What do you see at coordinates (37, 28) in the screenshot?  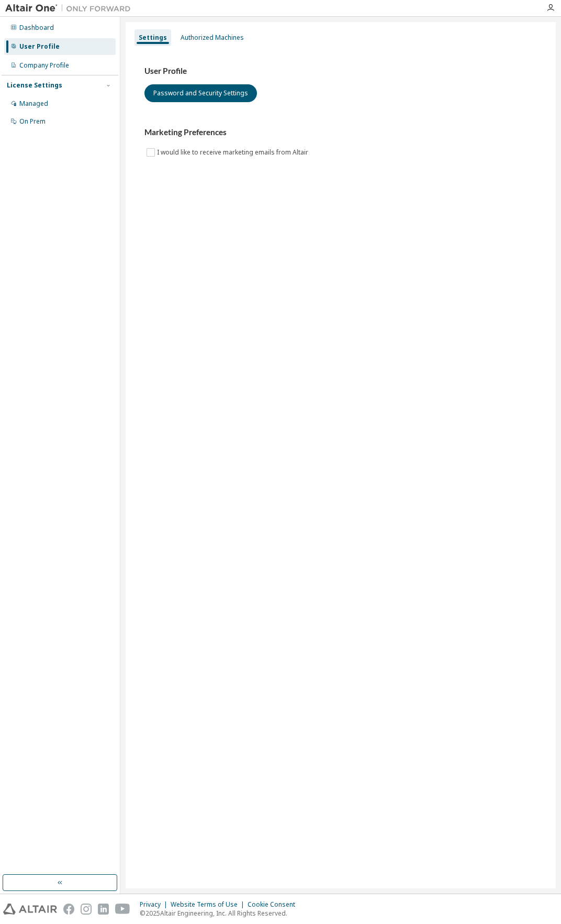 I see `div: Dashboard` at bounding box center [37, 28].